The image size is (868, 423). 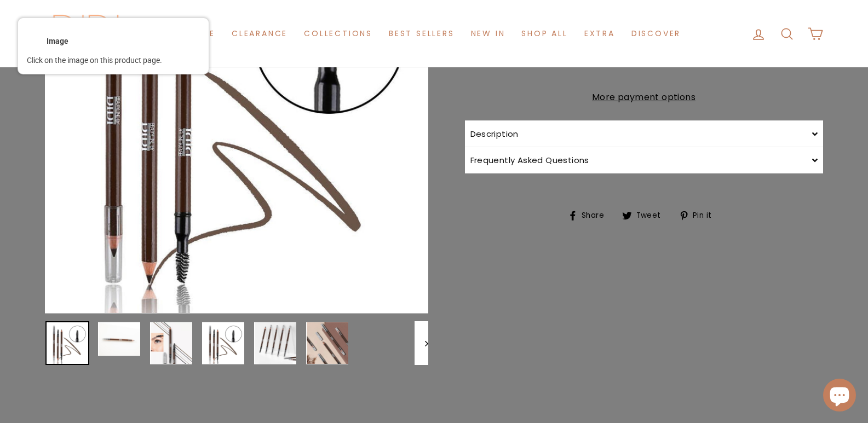 I want to click on div: Image, so click(x=58, y=41).